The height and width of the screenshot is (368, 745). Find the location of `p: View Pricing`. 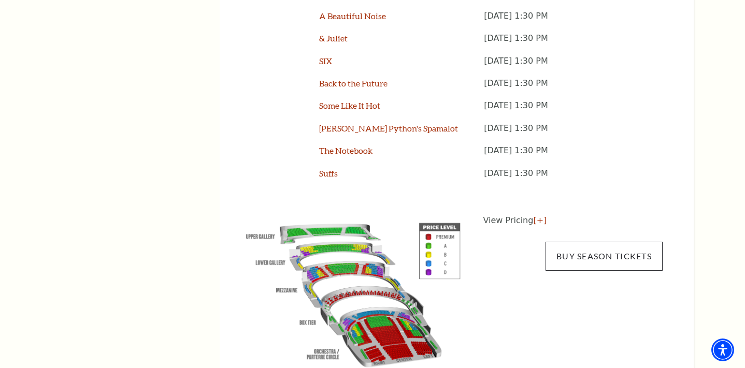

p: View Pricing is located at coordinates (573, 221).